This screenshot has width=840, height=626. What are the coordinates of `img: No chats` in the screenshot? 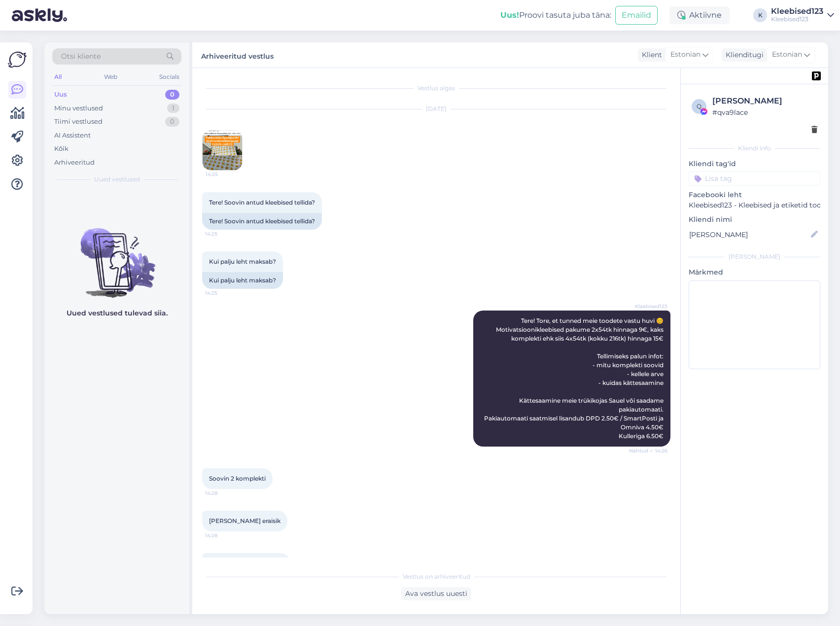 It's located at (117, 255).